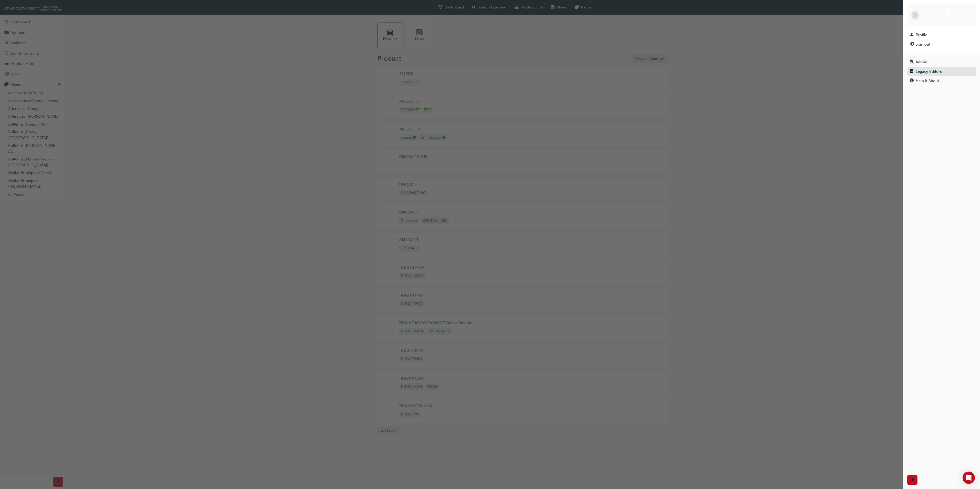 This screenshot has height=489, width=980. Describe the element at coordinates (941, 45) in the screenshot. I see `button: Sign out` at that location.